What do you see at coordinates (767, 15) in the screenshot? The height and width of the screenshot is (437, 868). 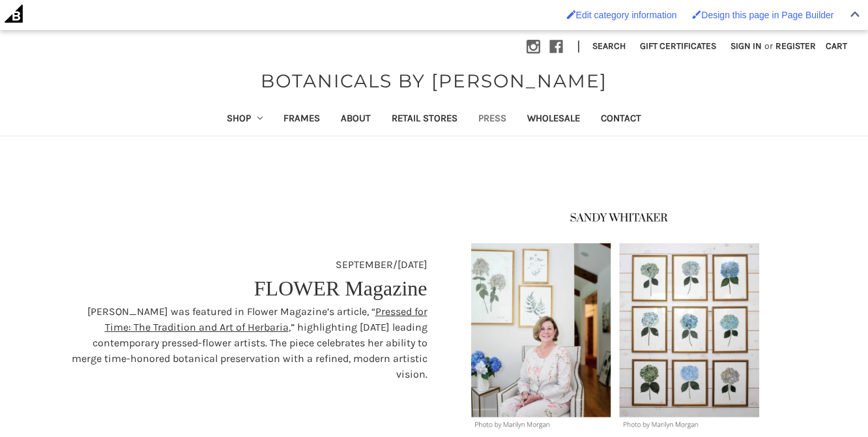 I see `span: Design this page in Page Builder` at bounding box center [767, 15].